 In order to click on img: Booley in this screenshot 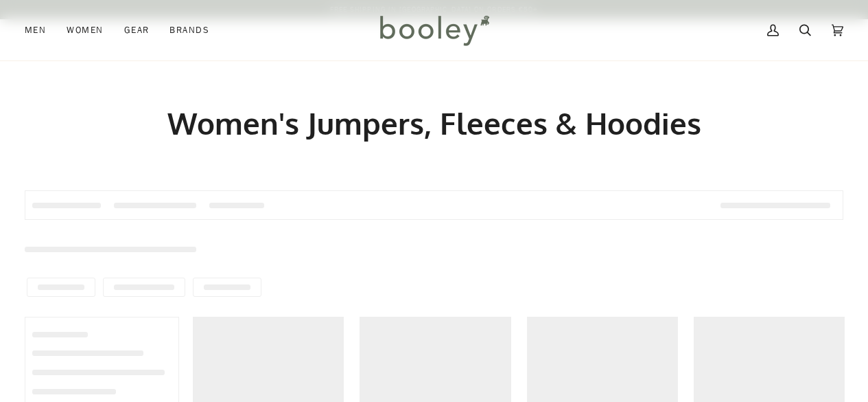, I will do `click(434, 30)`.